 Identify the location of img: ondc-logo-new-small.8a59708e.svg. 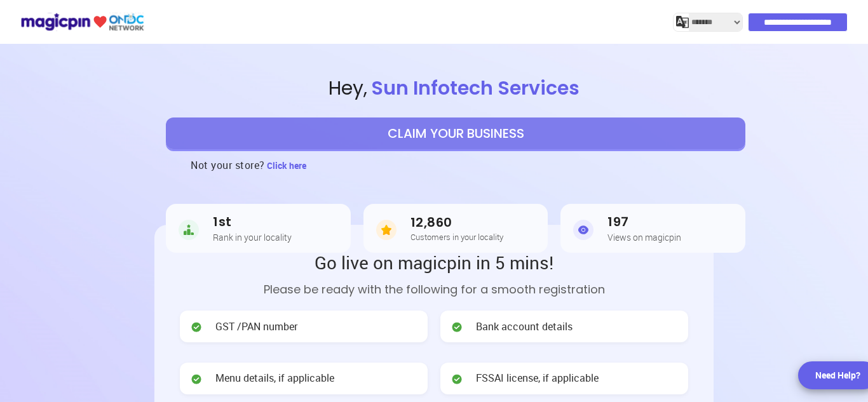
(82, 21).